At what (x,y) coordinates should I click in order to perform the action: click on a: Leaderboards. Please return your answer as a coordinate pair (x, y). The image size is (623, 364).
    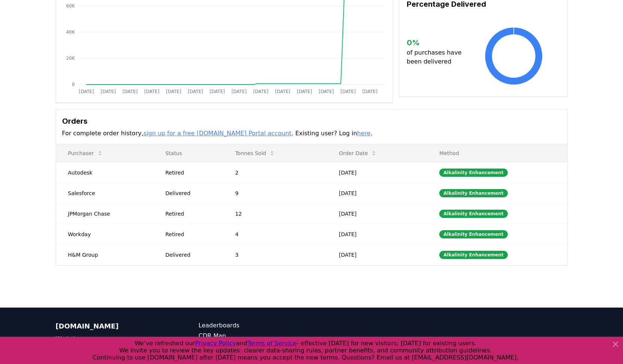
    Looking at the image, I should click on (255, 325).